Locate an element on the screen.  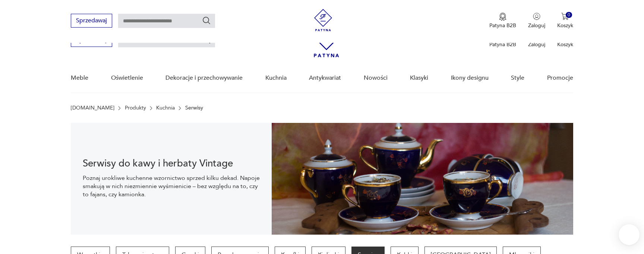
button: Szukaj is located at coordinates (206, 21).